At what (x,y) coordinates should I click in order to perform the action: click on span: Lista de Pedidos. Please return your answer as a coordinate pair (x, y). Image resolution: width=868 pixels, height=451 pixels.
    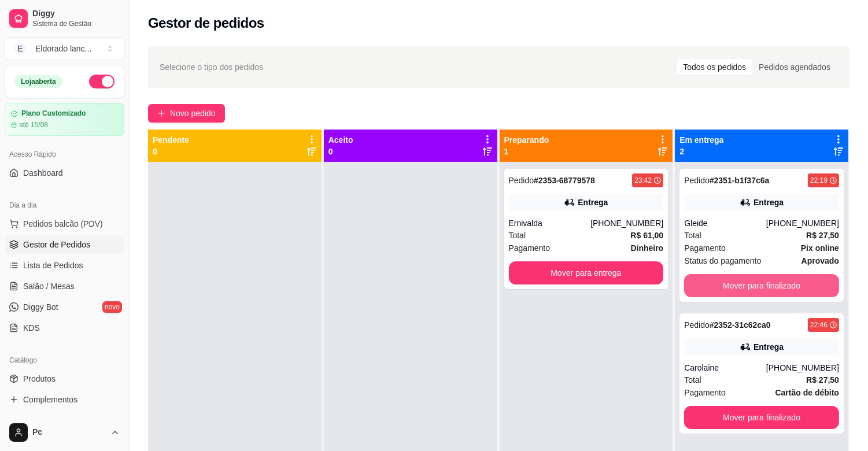
    Looking at the image, I should click on (54, 265).